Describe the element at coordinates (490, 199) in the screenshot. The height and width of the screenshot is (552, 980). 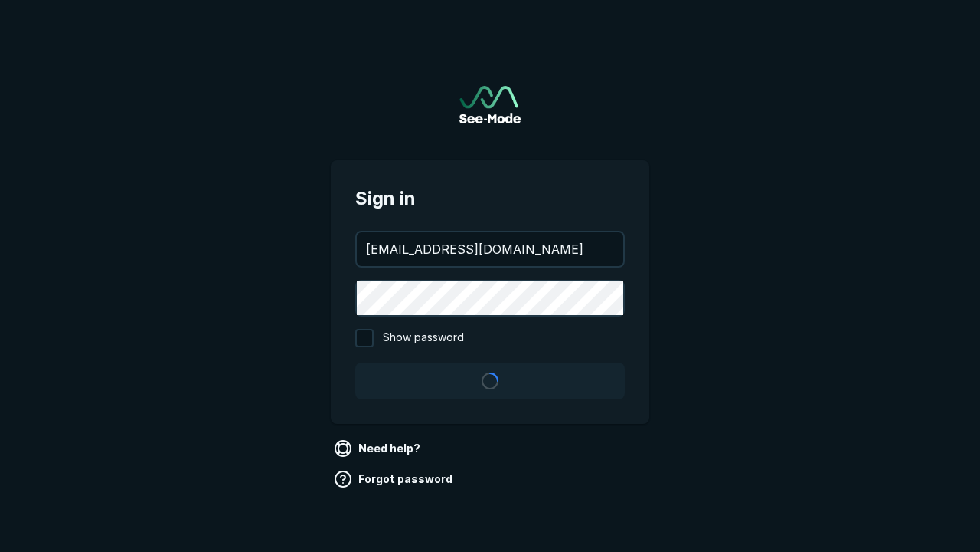
I see `span: Sign in` at that location.